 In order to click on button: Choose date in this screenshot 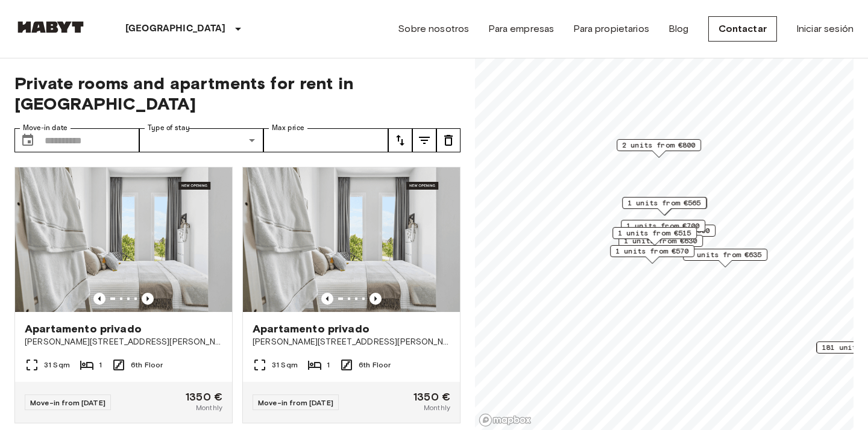, I will do `click(28, 141)`.